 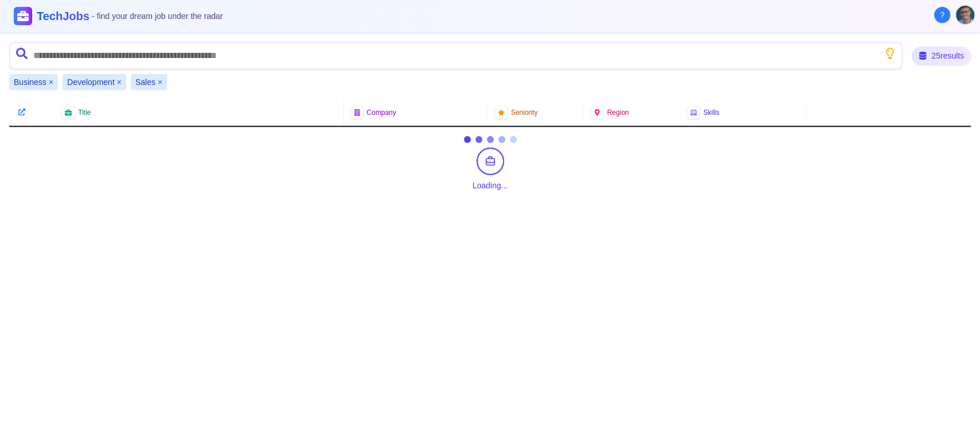 What do you see at coordinates (942, 15) in the screenshot?
I see `button: About Techjobs` at bounding box center [942, 15].